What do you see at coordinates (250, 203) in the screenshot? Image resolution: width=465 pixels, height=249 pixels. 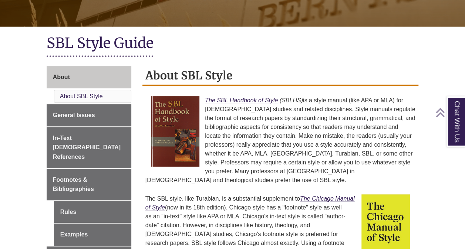 I see `a: The Chicago Manual of Style` at bounding box center [250, 203].